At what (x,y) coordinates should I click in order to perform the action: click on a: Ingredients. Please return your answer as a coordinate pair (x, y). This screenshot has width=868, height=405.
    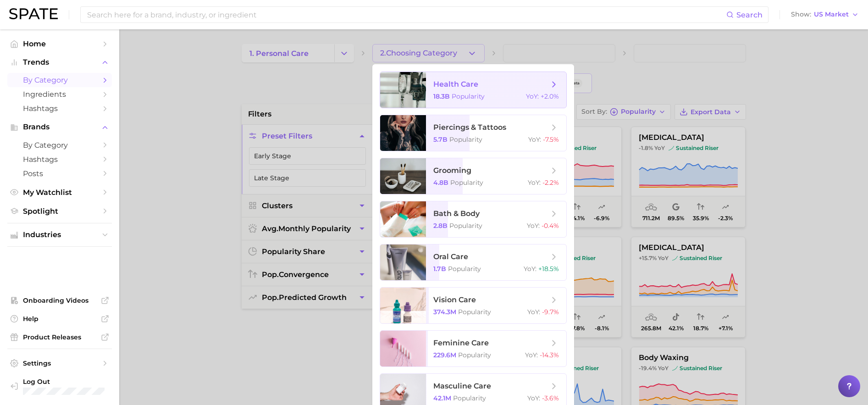
    Looking at the image, I should click on (59, 94).